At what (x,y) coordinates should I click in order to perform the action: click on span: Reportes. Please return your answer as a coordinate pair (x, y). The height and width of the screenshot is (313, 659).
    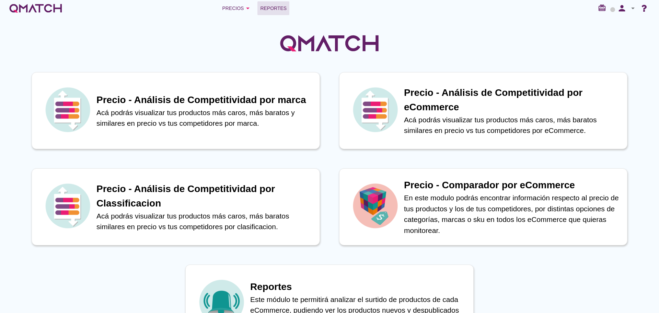
    Looking at the image, I should click on (273, 8).